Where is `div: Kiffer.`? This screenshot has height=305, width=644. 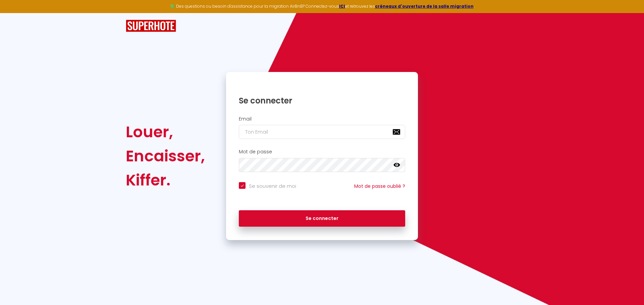 div: Kiffer. is located at coordinates (165, 180).